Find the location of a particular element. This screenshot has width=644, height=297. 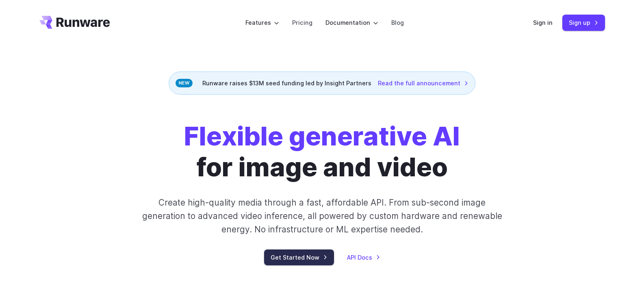

a: Blog is located at coordinates (397, 22).